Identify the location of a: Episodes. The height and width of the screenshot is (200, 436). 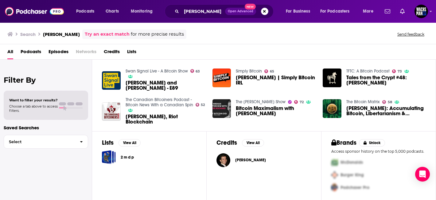
(58, 53).